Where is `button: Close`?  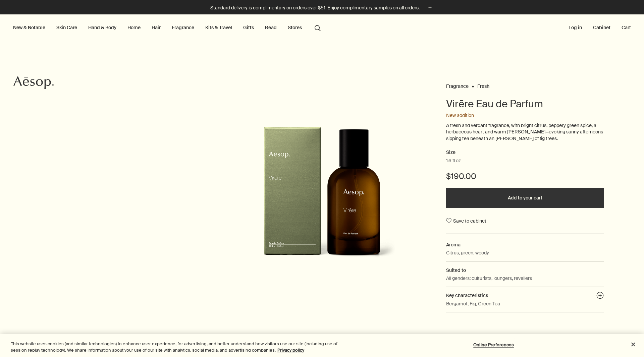
button: Close is located at coordinates (633, 344).